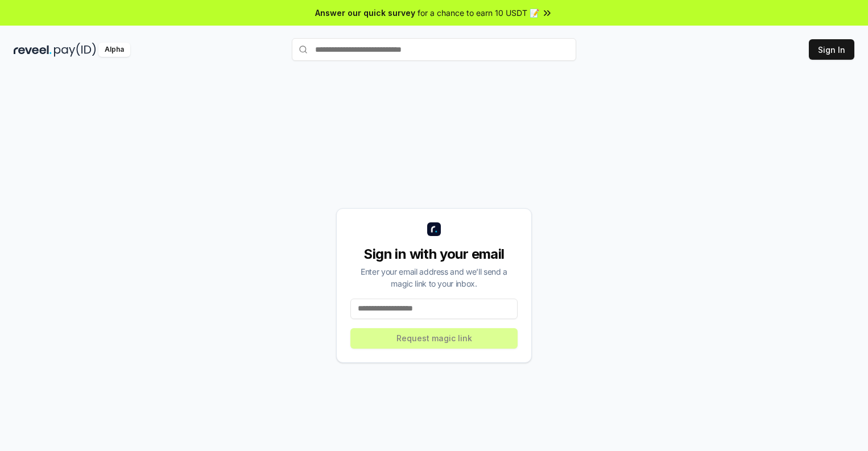  Describe the element at coordinates (114, 49) in the screenshot. I see `div: Alpha` at that location.